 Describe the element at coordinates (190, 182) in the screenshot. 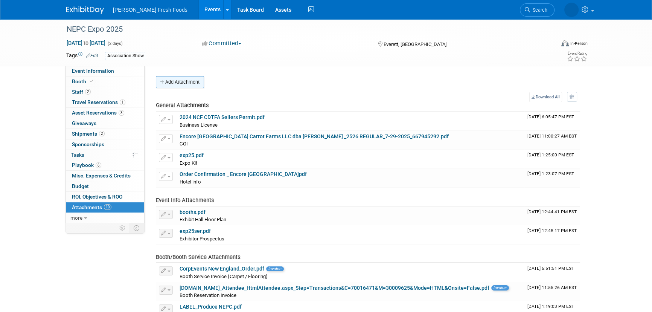

I see `span: Hotel info` at that location.